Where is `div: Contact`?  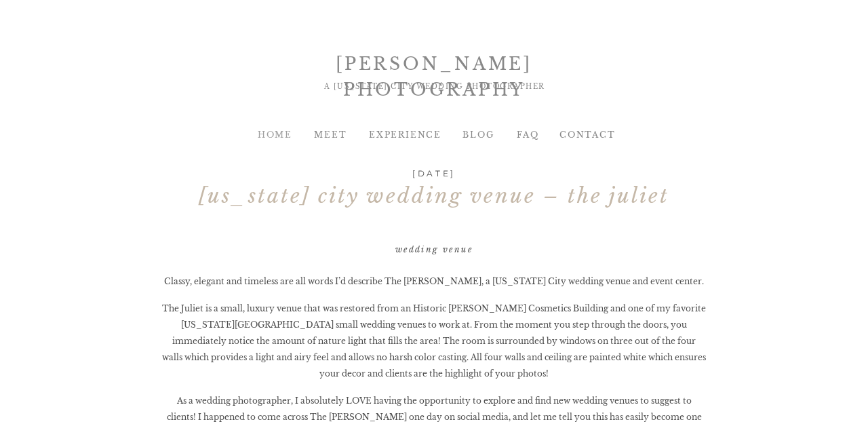 div: Contact is located at coordinates (587, 135).